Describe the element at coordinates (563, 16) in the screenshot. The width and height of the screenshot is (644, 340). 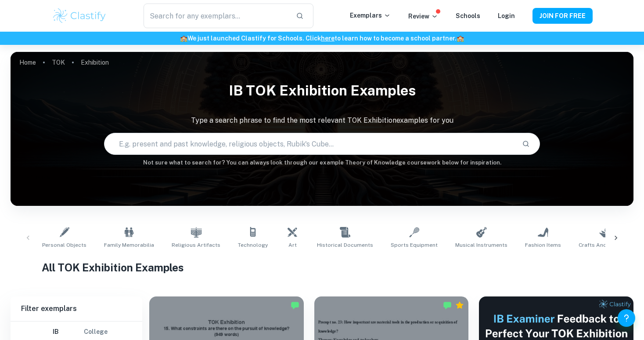
I see `button: JOIN FOR FREE` at that location.